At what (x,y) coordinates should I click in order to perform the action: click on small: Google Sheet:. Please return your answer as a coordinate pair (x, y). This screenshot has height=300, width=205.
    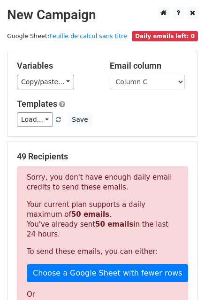
    Looking at the image, I should click on (67, 36).